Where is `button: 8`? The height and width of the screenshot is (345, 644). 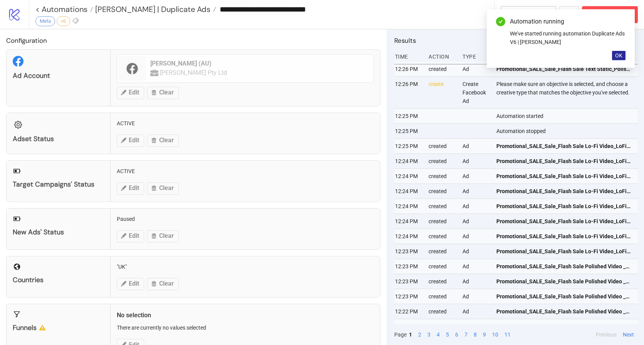 button: 8 is located at coordinates (475, 334).